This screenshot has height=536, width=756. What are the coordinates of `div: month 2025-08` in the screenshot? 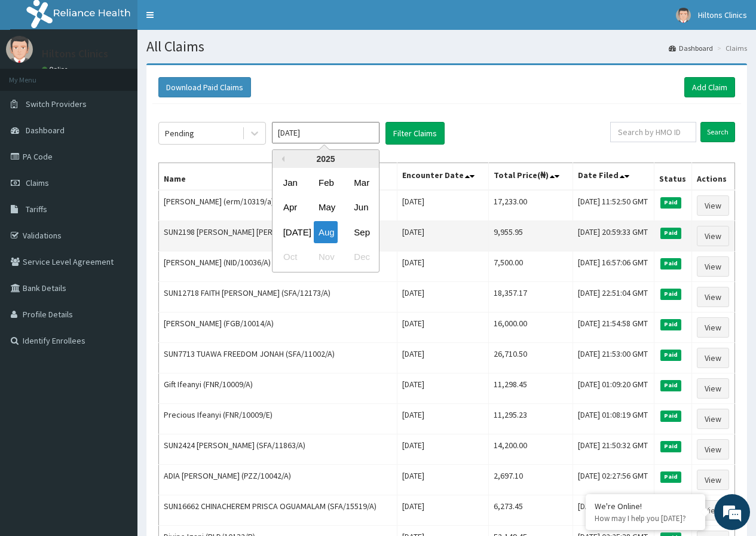 It's located at (326, 220).